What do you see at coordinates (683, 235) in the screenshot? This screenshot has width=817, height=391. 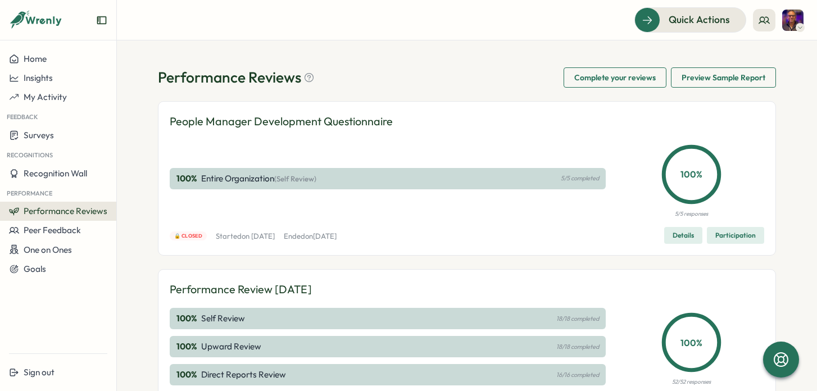 I see `button: Details` at bounding box center [683, 235].